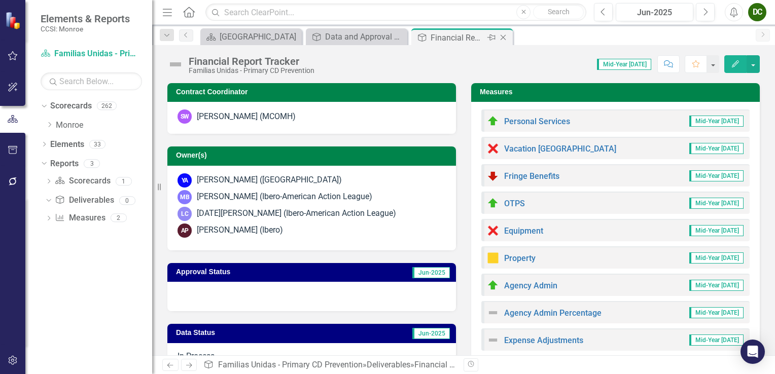 The height and width of the screenshot is (374, 775). I want to click on div: SW, so click(185, 117).